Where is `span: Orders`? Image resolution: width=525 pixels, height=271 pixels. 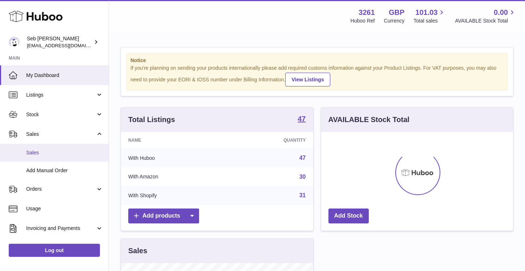 span: Orders is located at coordinates (61, 189).